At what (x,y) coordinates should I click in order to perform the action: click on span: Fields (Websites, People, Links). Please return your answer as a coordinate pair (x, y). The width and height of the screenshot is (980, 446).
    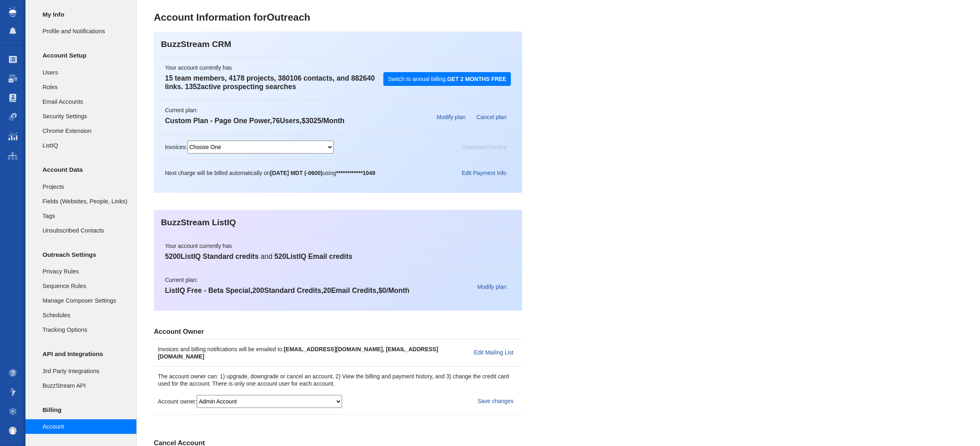
    Looking at the image, I should click on (85, 201).